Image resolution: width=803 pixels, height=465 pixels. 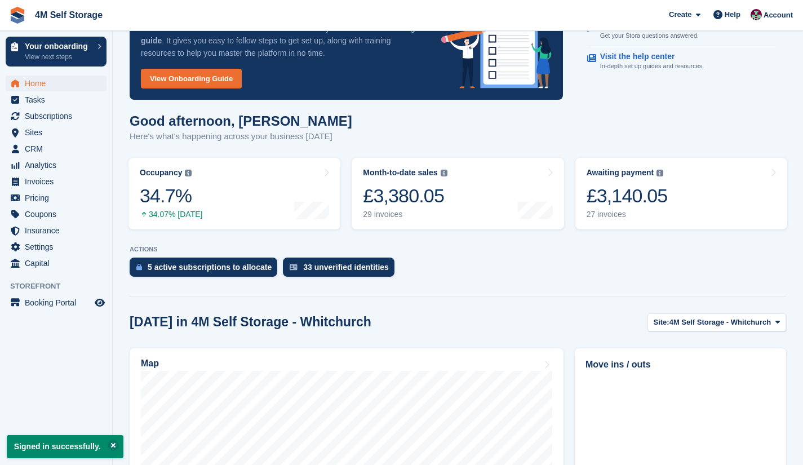 I want to click on p: Visit the help center, so click(x=647, y=56).